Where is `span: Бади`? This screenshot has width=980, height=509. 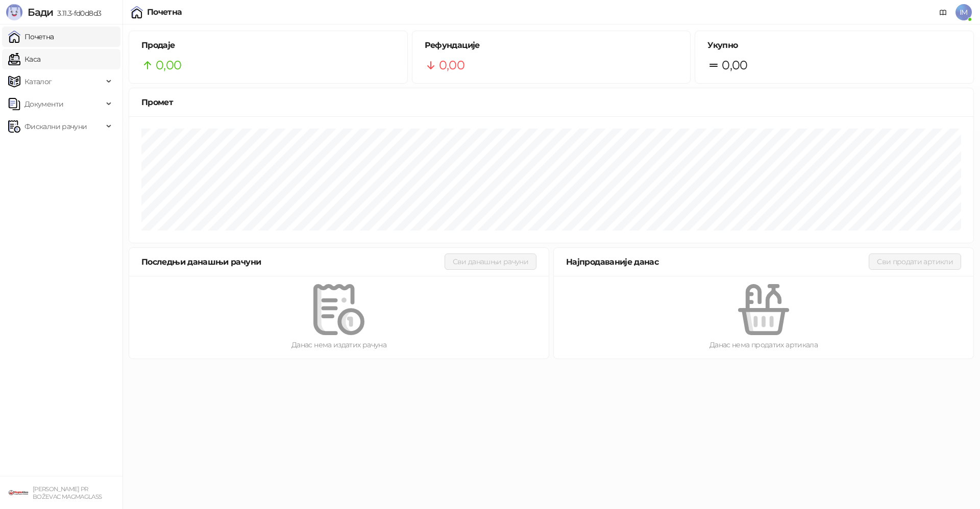 span: Бади is located at coordinates (40, 12).